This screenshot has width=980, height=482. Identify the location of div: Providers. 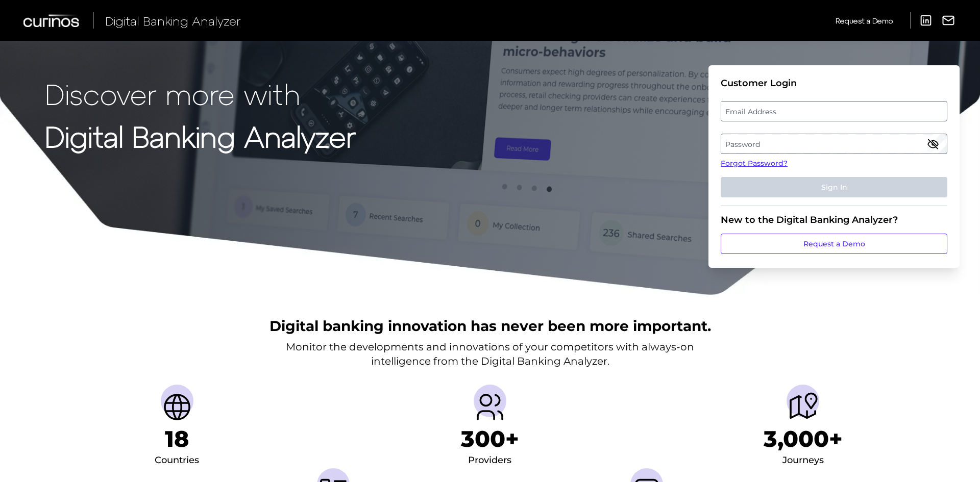
(490, 461).